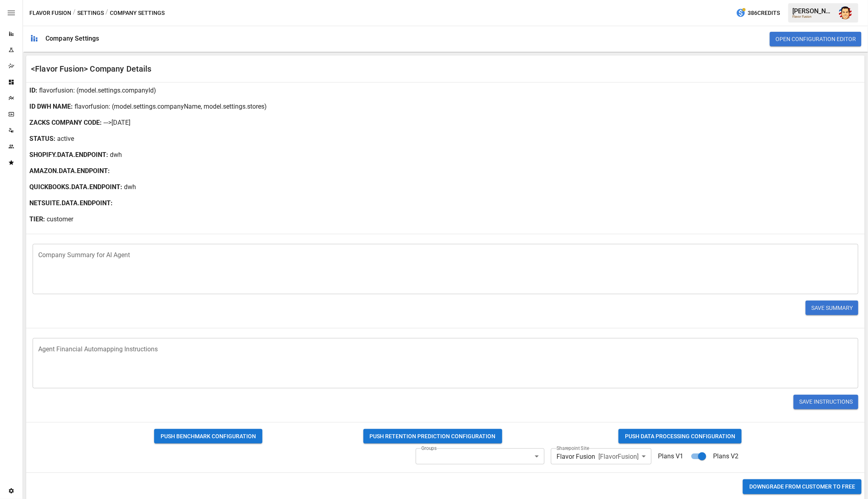  Describe the element at coordinates (208, 436) in the screenshot. I see `button: PUSH BENCHMARK CONFIGURATION` at that location.